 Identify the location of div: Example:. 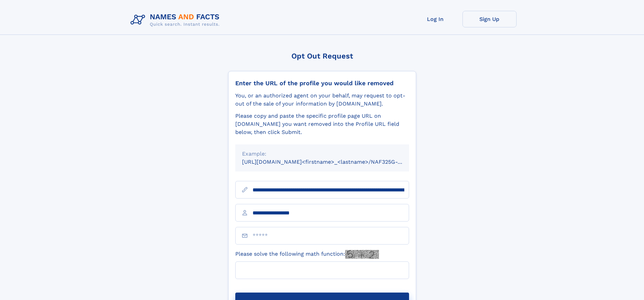
(322, 154).